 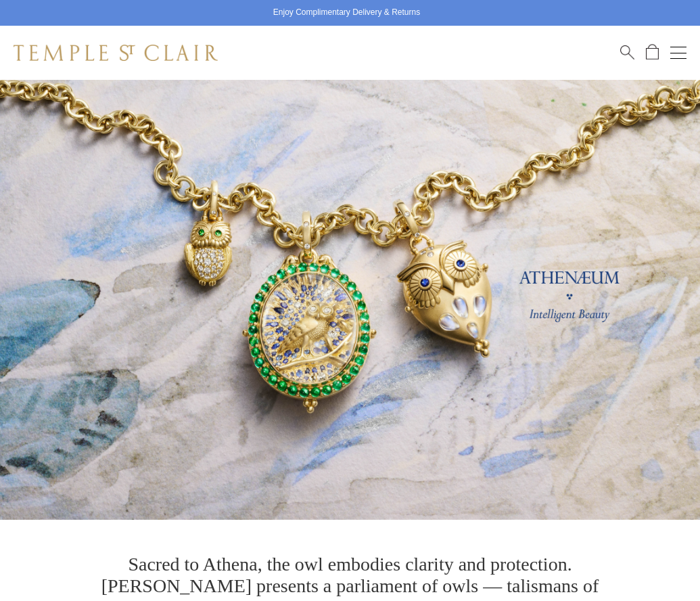 I want to click on img: Temple St. Clair, so click(x=115, y=53).